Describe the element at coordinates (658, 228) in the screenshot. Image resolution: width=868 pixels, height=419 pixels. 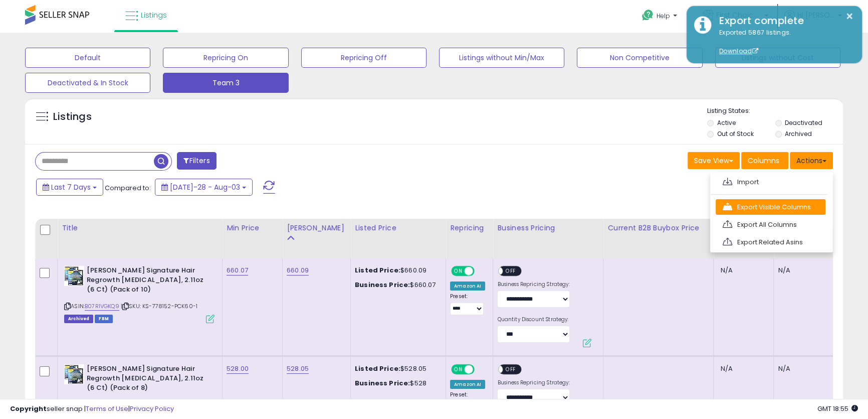
I see `div: Current B2B Buybox Price` at that location.